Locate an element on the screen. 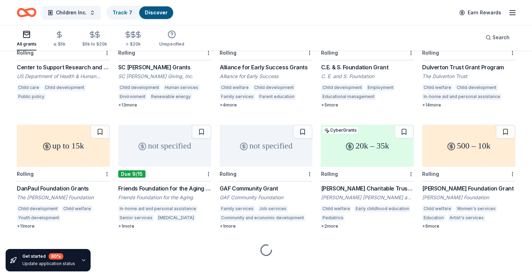 The image size is (532, 277). div: 500 – 10k is located at coordinates (469, 145).